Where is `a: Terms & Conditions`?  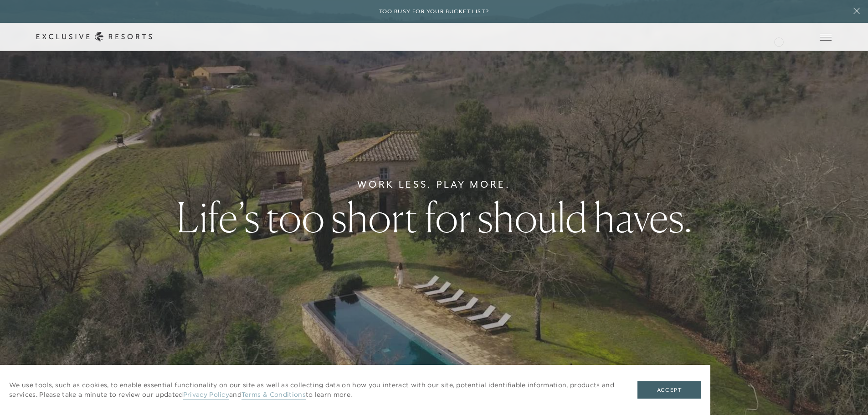
a: Terms & Conditions is located at coordinates (273, 395).